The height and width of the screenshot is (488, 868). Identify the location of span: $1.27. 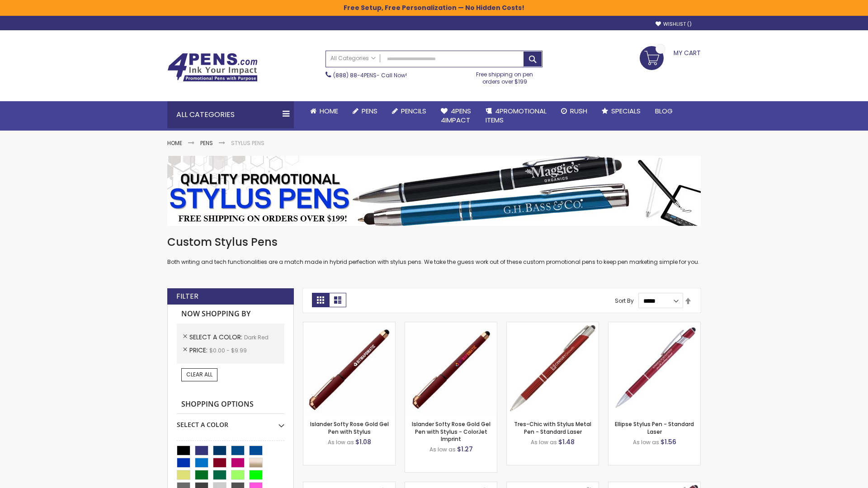
(465, 449).